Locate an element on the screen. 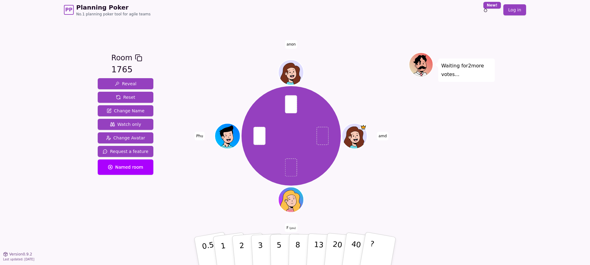 This screenshot has height=265, width=590. button: Change Avatar is located at coordinates (125, 138).